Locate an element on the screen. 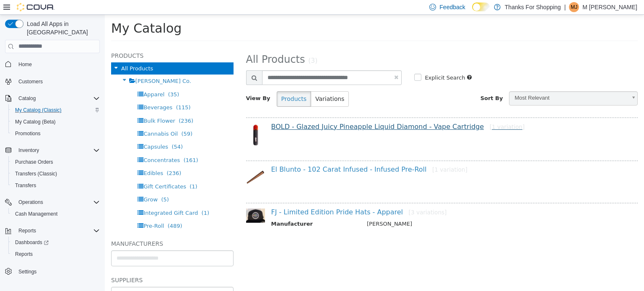 This screenshot has width=644, height=291. span: Beverages is located at coordinates (53, 93).